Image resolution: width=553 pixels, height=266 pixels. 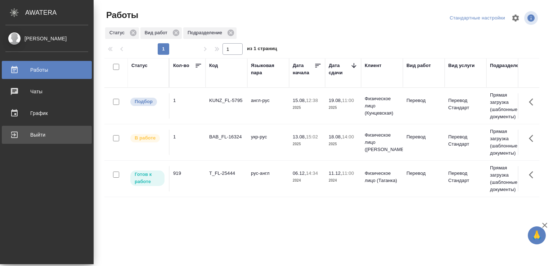 What do you see at coordinates (335, 100) in the screenshot?
I see `p: 19.08,` at bounding box center [335, 100].